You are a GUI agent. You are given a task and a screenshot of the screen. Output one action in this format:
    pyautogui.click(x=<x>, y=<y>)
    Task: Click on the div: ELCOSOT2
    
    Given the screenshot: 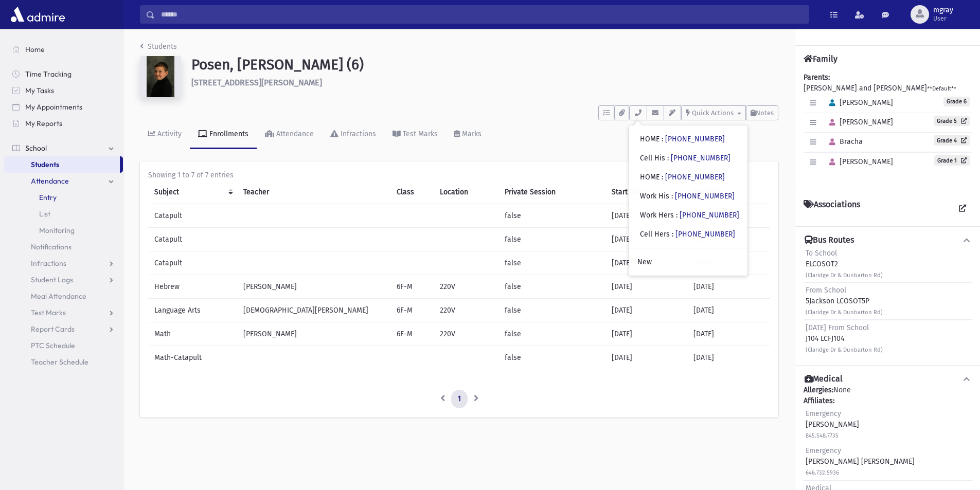 What is the action you would take?
    pyautogui.click(x=844, y=264)
    